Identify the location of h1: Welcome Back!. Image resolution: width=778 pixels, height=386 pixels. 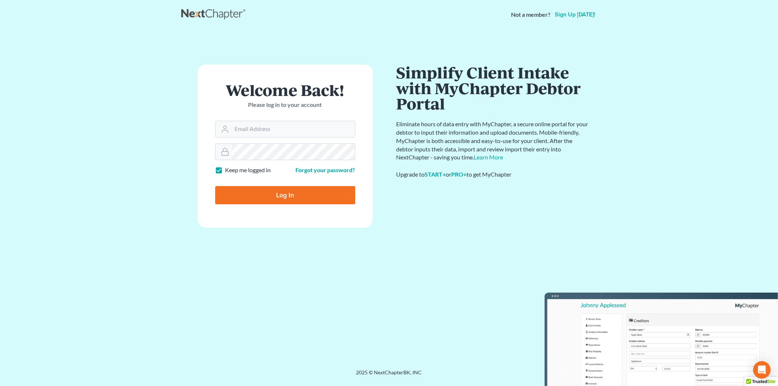
(285, 90).